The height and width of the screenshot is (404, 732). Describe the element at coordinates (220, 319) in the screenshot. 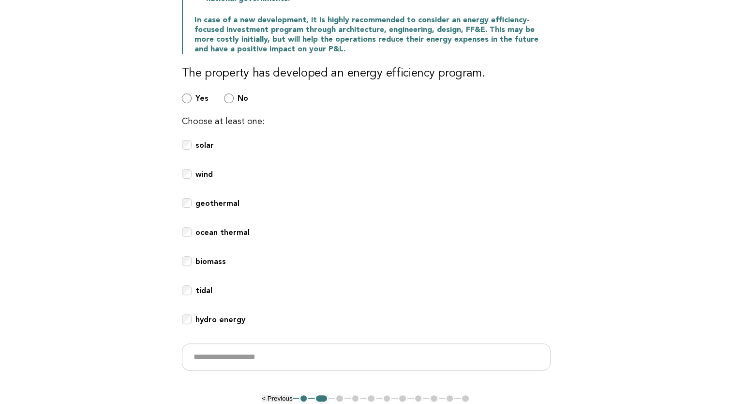

I see `b: hydro energy` at that location.